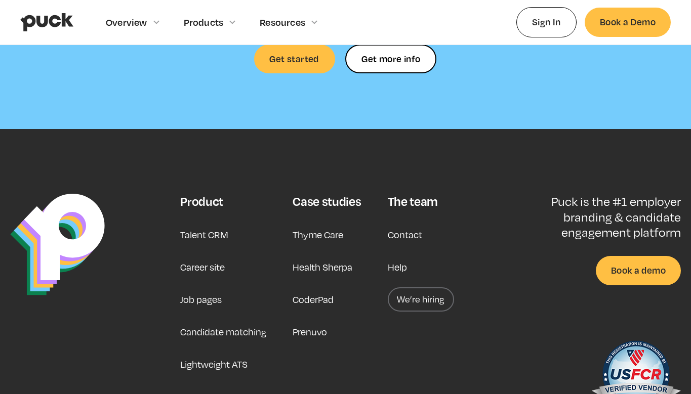  Describe the element at coordinates (601, 217) in the screenshot. I see `p: Puck is the #1 employer branding & candidate engagement platform` at that location.